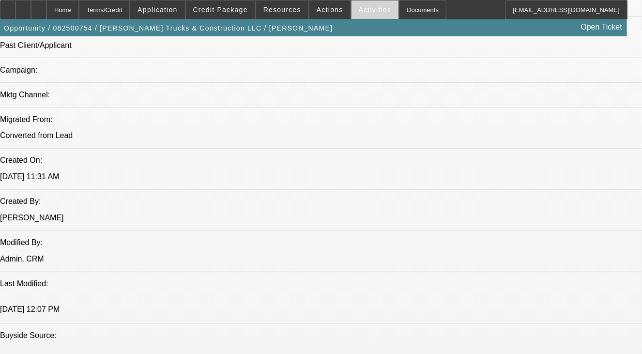 The image size is (642, 354). Describe the element at coordinates (282, 10) in the screenshot. I see `button: Resources` at that location.